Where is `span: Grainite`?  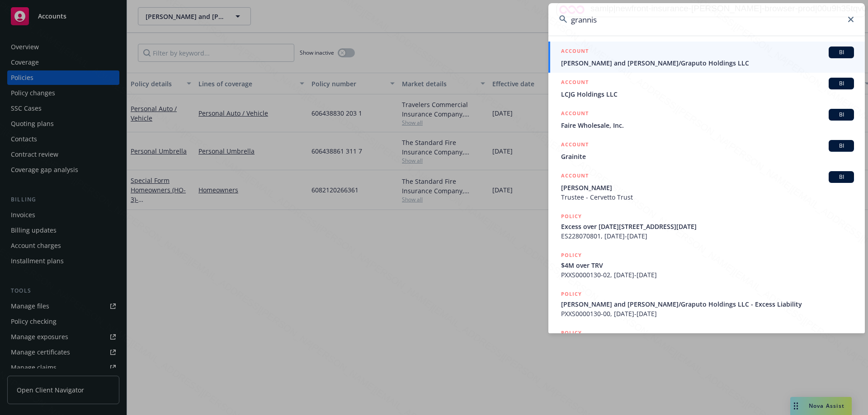
span: Grainite is located at coordinates (707, 156).